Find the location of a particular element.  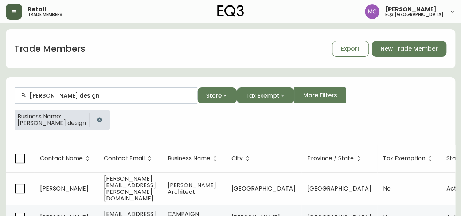

button: Store is located at coordinates (217, 95).